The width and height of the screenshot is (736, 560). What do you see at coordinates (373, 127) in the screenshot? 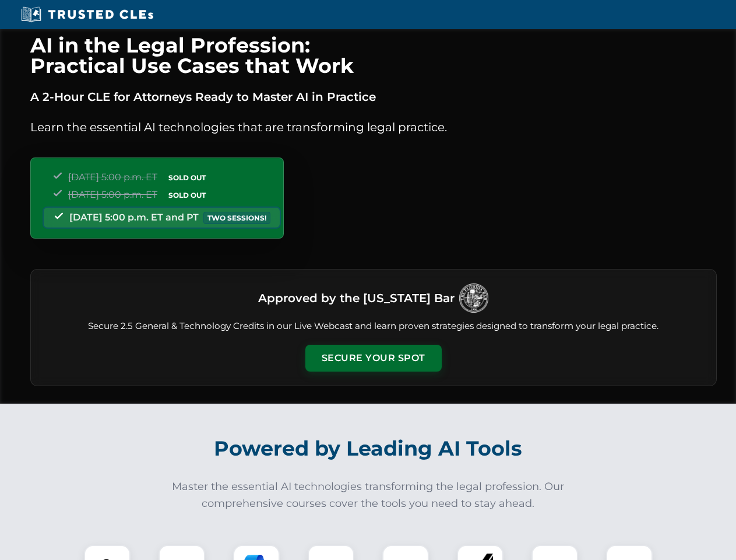
I see `p: Learn the essential AI technologies that are transforming legal practice.` at bounding box center [373, 127].